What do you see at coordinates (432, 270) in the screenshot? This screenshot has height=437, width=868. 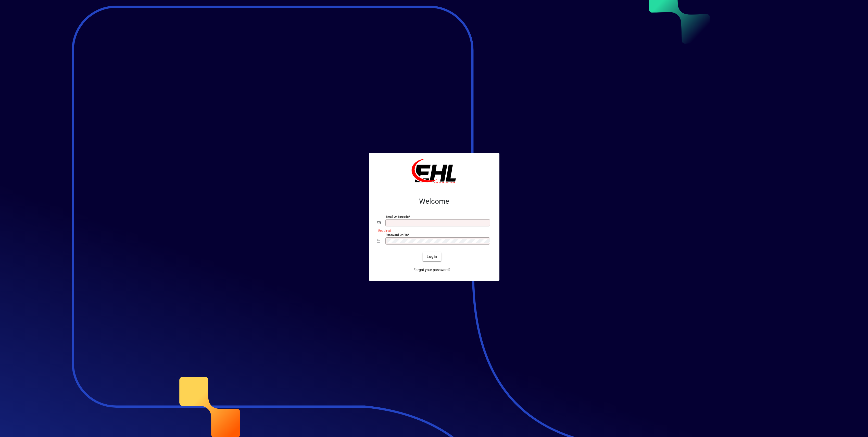 I see `a: Forgot your password?` at bounding box center [432, 270].